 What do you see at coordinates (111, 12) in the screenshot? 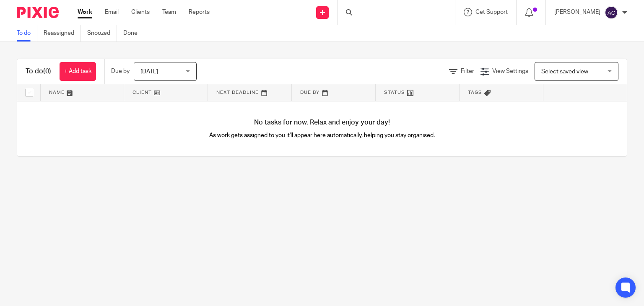
I see `a: Email` at bounding box center [111, 12].